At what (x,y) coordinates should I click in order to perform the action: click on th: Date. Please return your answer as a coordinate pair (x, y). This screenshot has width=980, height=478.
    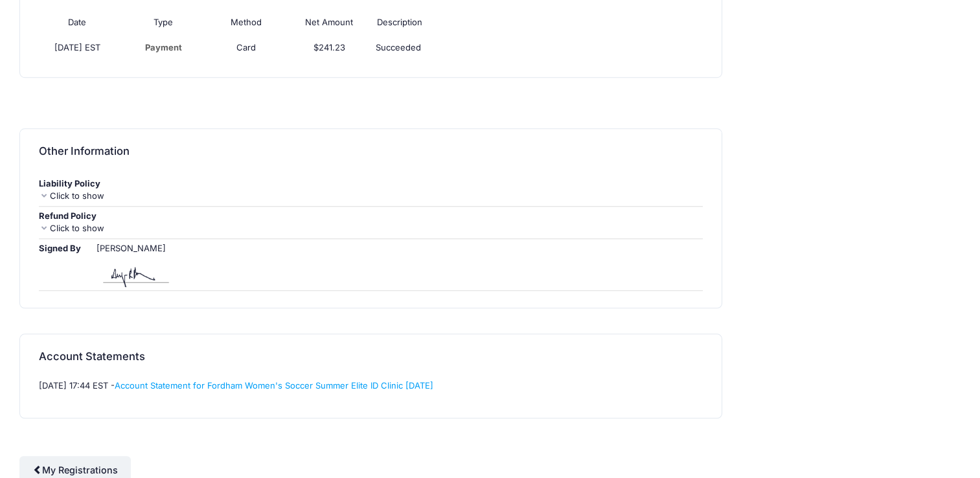
    Looking at the image, I should click on (81, 22).